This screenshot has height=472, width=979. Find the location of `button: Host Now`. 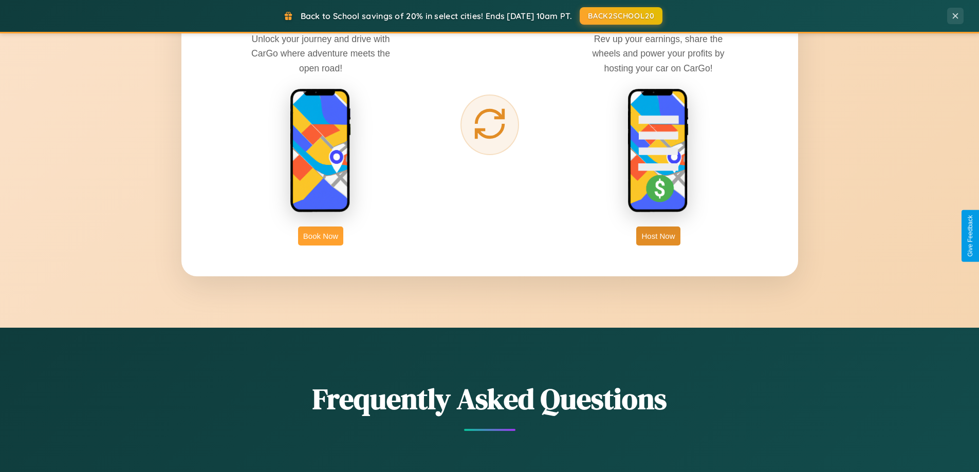

button: Host Now is located at coordinates (658, 236).